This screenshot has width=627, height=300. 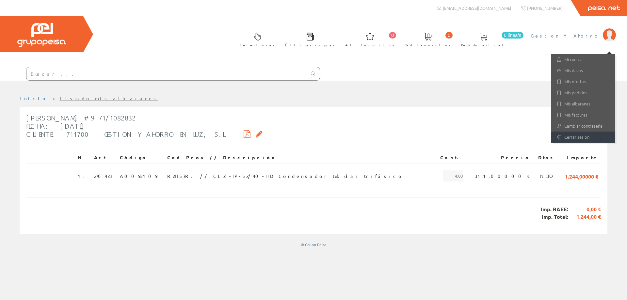 I want to click on i: Solicitar por email copia firmada, so click(x=259, y=134).